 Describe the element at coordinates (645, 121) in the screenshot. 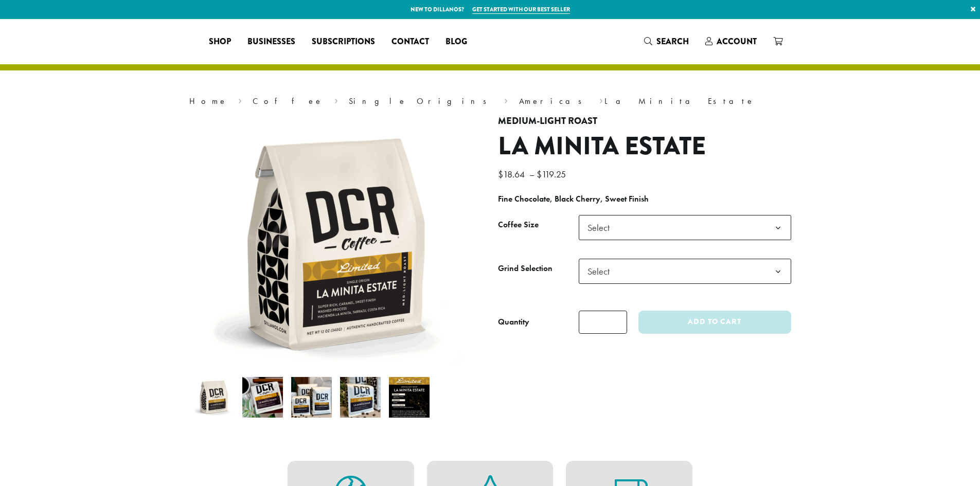

I see `h4: Medium-Light Roast` at that location.